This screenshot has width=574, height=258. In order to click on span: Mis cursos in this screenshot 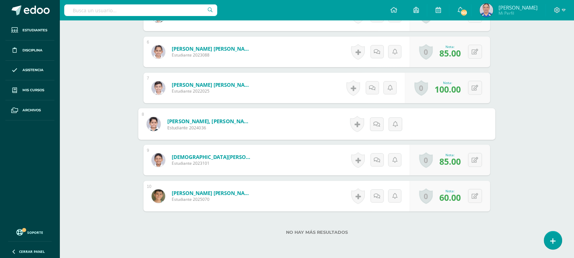, I will do `click(33, 90)`.